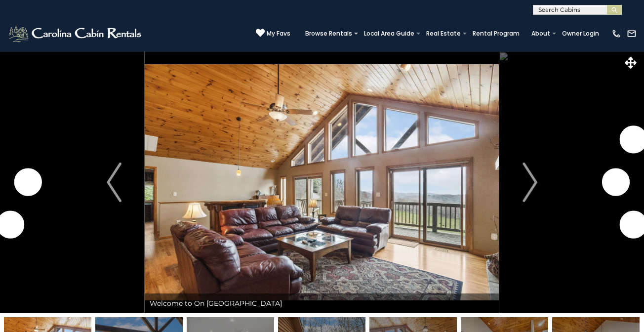 The image size is (644, 332). Describe the element at coordinates (632, 34) in the screenshot. I see `img: mail-regular-white.png` at that location.